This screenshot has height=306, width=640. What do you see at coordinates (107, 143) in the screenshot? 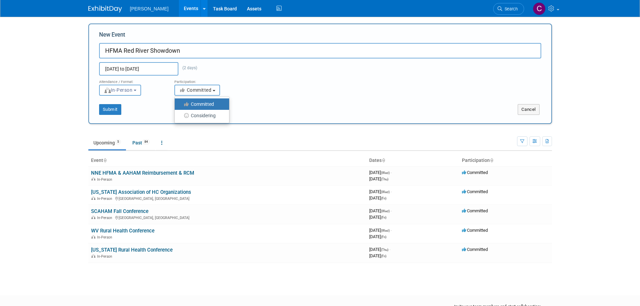
I see `a: Upcoming5` at bounding box center [107, 143].